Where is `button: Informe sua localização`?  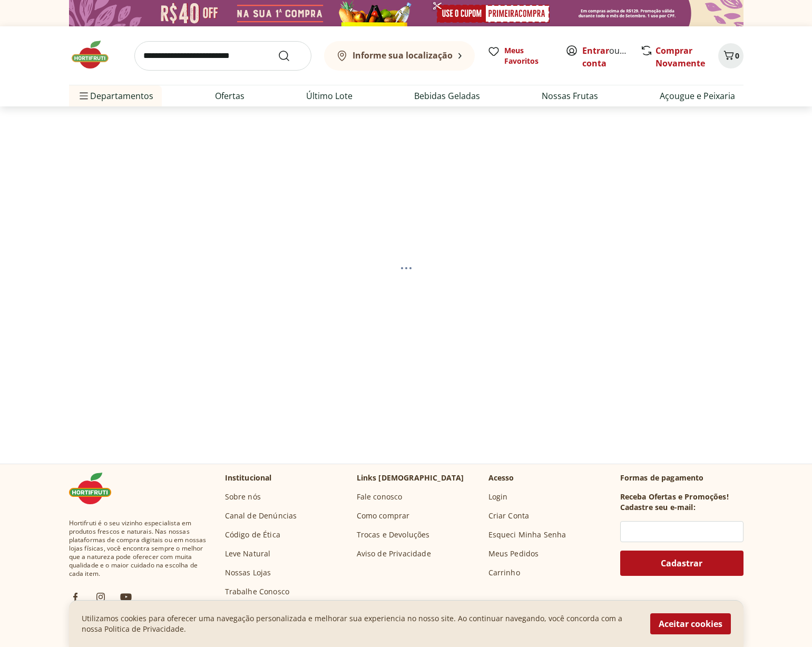 button: Informe sua localização is located at coordinates (400, 56).